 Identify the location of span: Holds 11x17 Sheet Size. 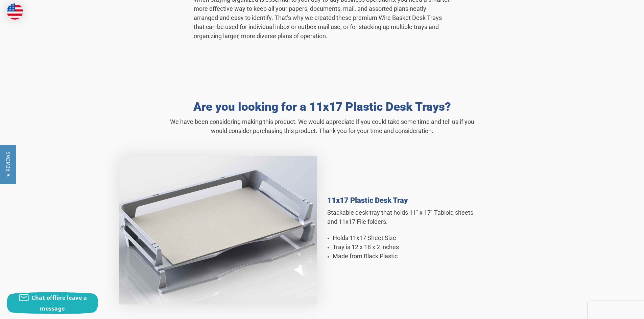
(364, 238).